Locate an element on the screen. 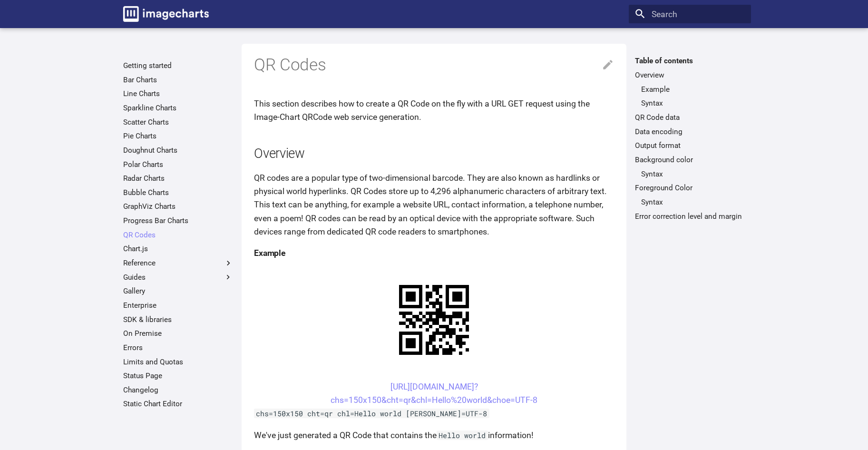 The height and width of the screenshot is (450, 868). label: Reference is located at coordinates (178, 263).